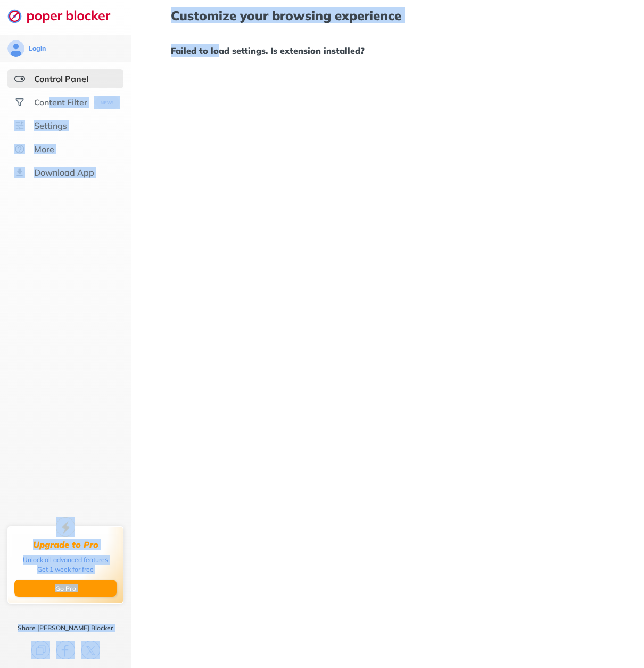 The image size is (644, 668). I want to click on img: social.svg, so click(19, 103).